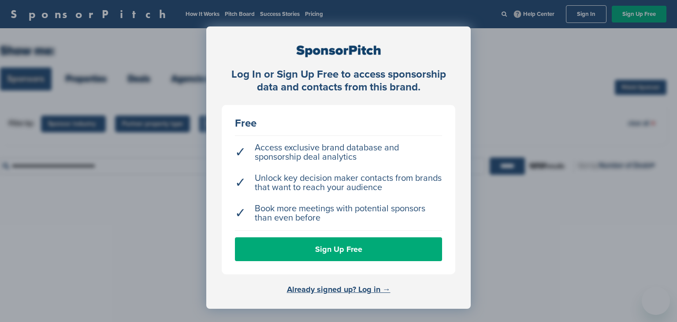  I want to click on div: Log In or Sign Up Free to access sponsorship data and contacts from this brand., so click(339, 81).